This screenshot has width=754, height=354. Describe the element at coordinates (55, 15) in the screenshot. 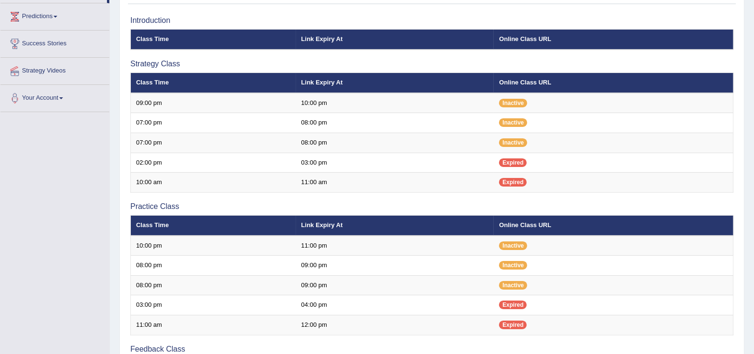

I see `a: Predictions` at that location.